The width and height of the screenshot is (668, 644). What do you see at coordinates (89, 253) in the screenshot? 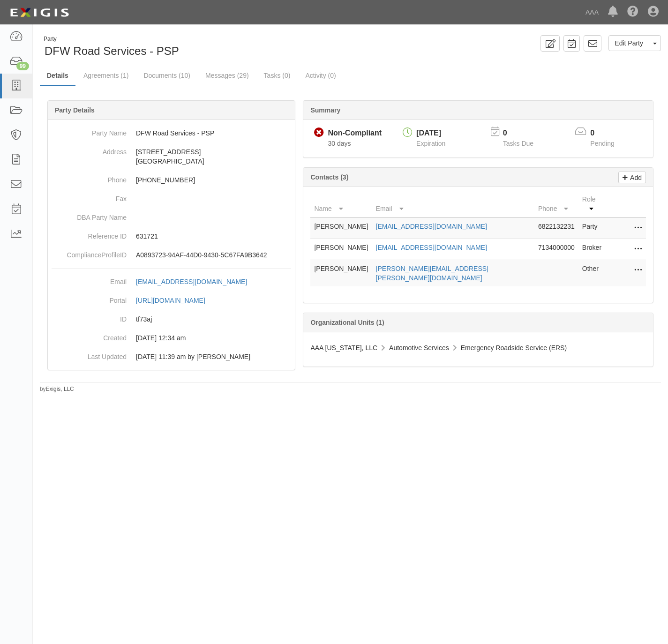
I see `dt: ComplianceProfileID` at bounding box center [89, 253].